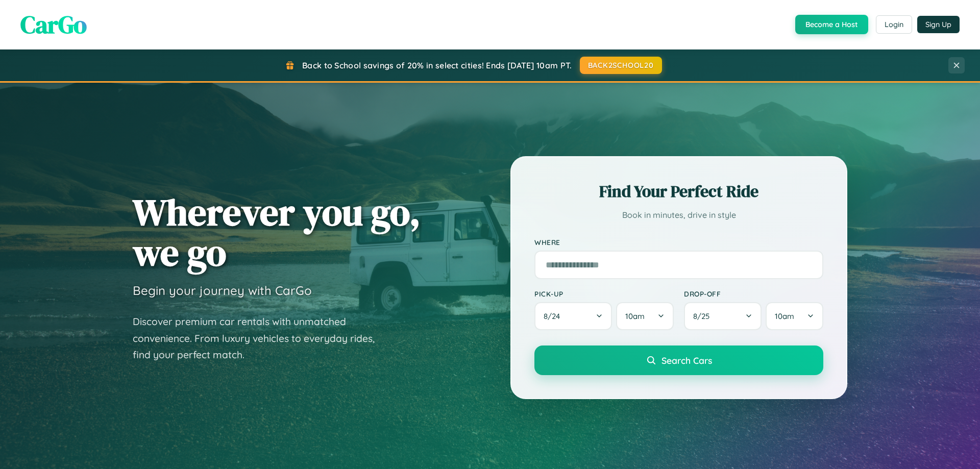 The height and width of the screenshot is (469, 980). I want to click on label: Drop-off, so click(753, 294).